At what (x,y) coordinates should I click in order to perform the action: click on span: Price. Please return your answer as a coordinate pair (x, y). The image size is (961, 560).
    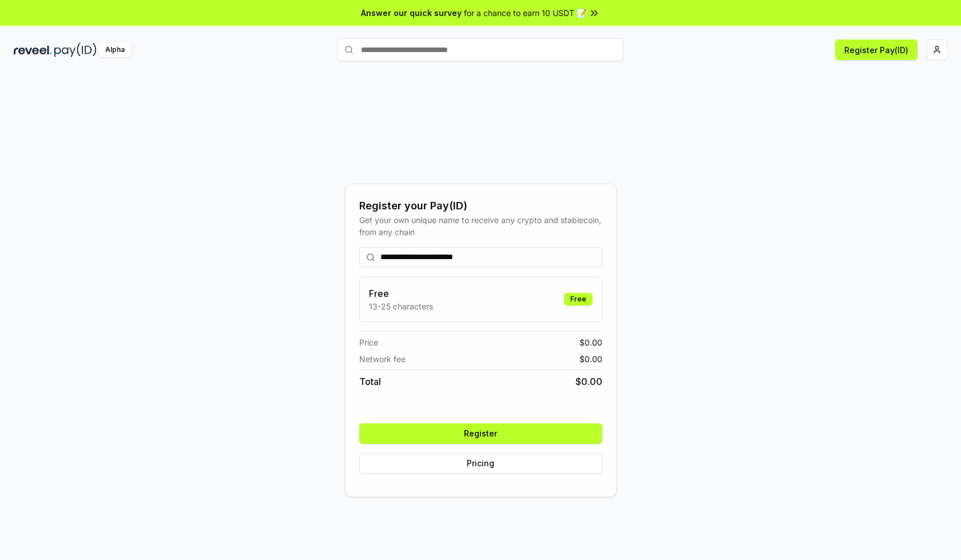
    Looking at the image, I should click on (368, 342).